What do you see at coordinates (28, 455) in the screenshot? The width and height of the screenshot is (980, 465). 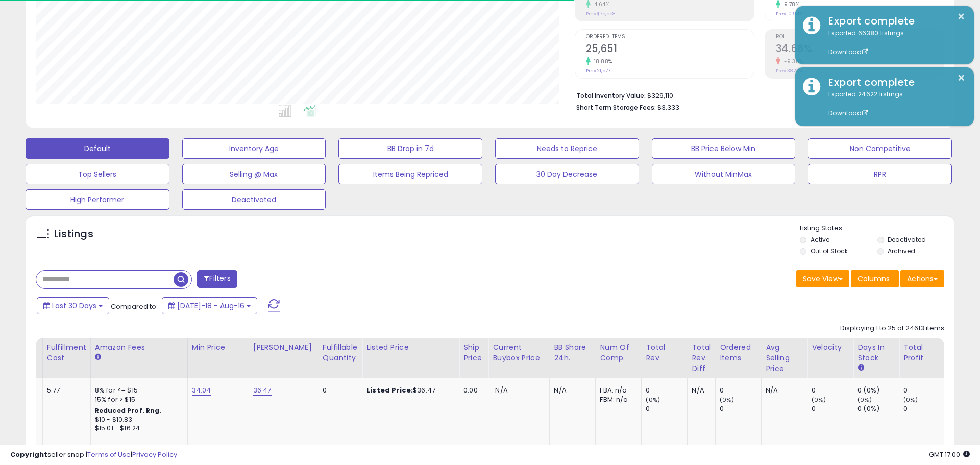 I see `strong: Copyright` at bounding box center [28, 455].